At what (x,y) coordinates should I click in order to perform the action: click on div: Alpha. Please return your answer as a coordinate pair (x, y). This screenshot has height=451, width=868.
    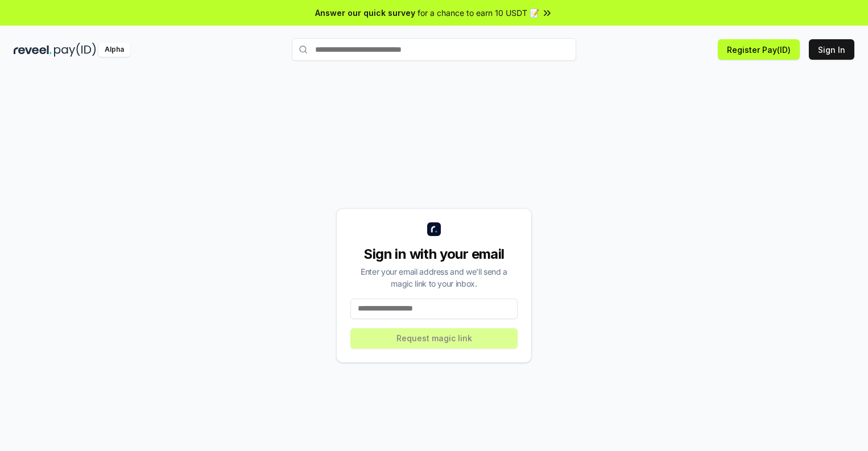
    Looking at the image, I should click on (114, 49).